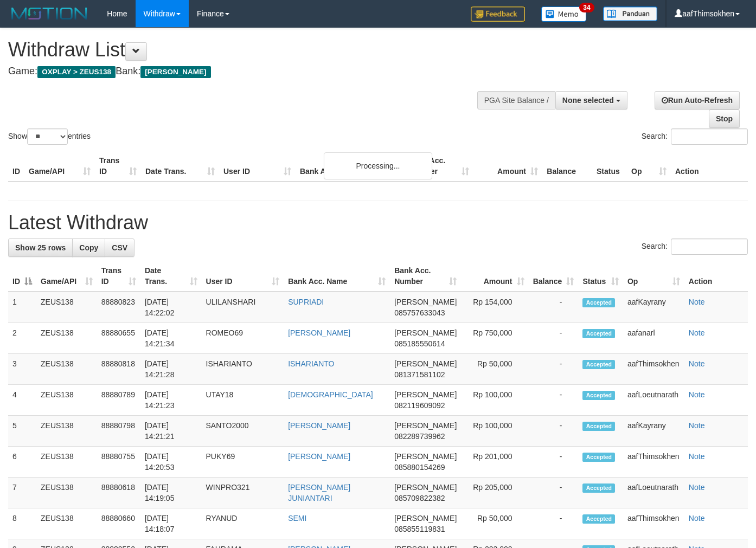  What do you see at coordinates (419, 529) in the screenshot?
I see `span: Copy 085855119831 to clipboard` at bounding box center [419, 529].